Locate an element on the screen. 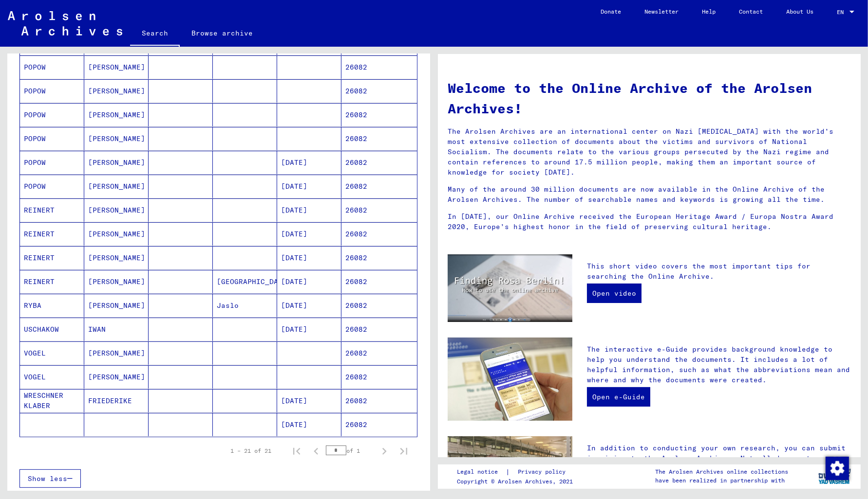  h1: Welcome to the Online Archive of the Arolsen Archives! is located at coordinates (649, 98).